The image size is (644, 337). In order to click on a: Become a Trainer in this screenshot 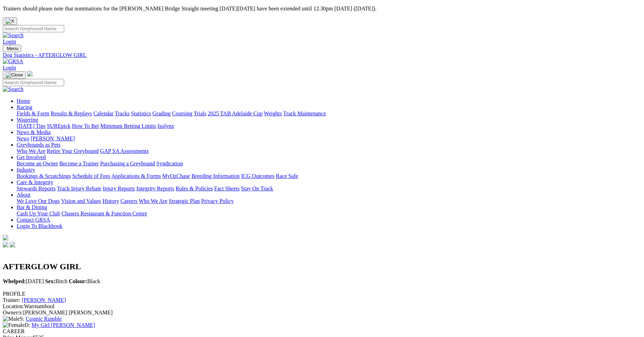, I will do `click(79, 163)`.